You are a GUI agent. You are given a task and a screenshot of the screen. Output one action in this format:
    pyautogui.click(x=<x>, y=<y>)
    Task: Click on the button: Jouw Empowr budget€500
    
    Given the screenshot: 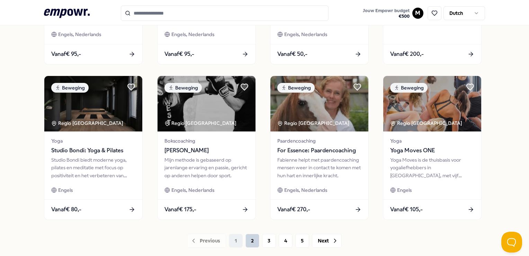 What is the action you would take?
    pyautogui.click(x=386, y=14)
    